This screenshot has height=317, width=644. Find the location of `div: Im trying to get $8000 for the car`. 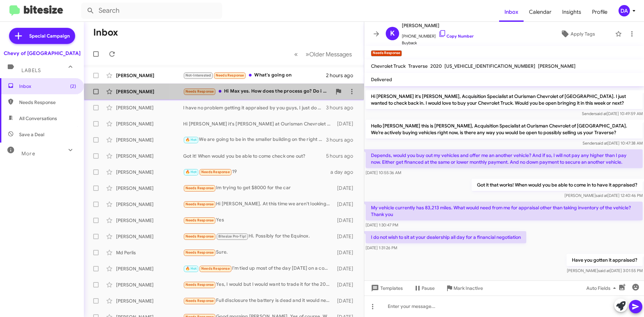

div: Im trying to get $8000 for the car is located at coordinates (258, 187).